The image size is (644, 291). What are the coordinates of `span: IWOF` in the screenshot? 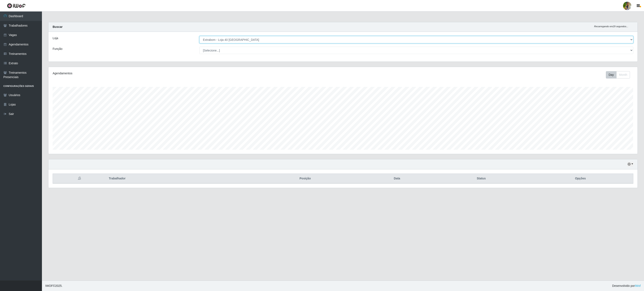 It's located at (49, 286).